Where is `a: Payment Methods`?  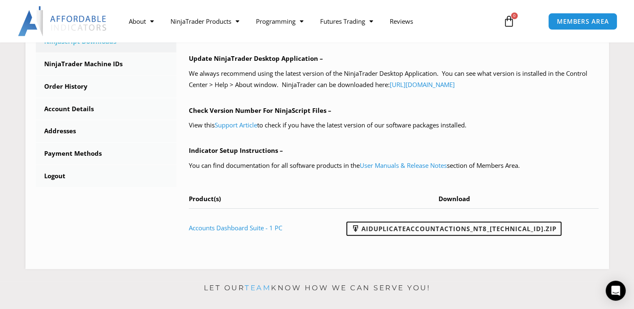 a: Payment Methods is located at coordinates (106, 154).